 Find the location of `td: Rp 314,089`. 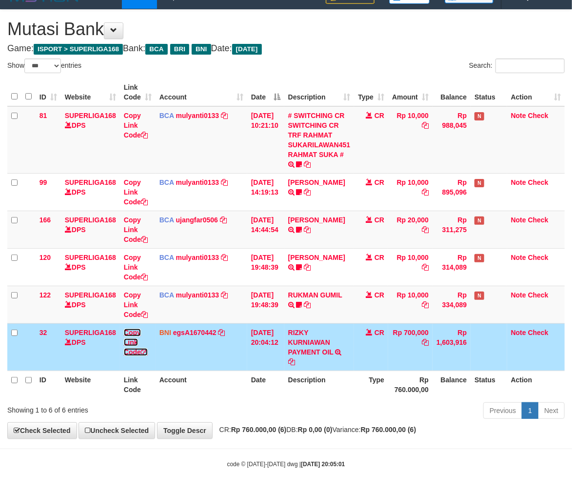

td: Rp 314,089 is located at coordinates (451, 267).